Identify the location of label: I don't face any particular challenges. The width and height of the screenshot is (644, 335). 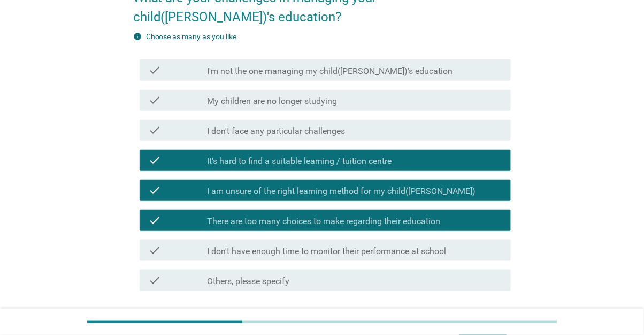
(276, 131).